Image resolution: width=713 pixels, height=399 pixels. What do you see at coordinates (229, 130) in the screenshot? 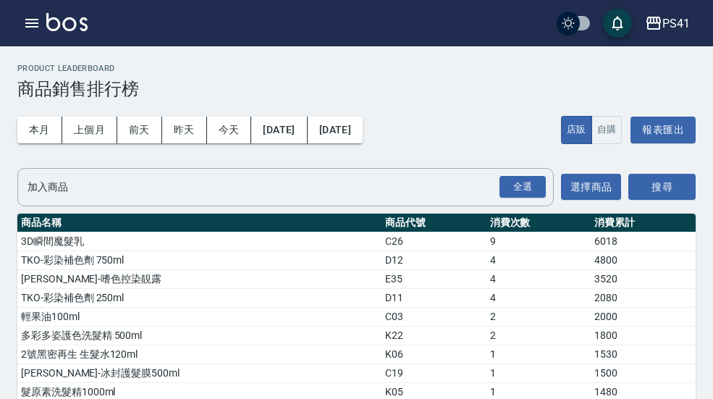
I see `button: 今天` at bounding box center [229, 130].